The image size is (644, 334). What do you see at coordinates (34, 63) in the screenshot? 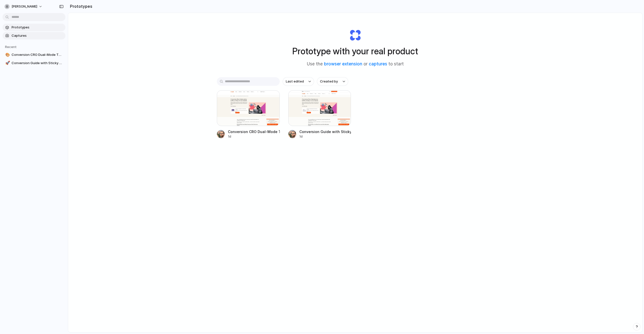
I see `a: 🚀Conversion Guide with Sticky TOC v1` at bounding box center [34, 63].